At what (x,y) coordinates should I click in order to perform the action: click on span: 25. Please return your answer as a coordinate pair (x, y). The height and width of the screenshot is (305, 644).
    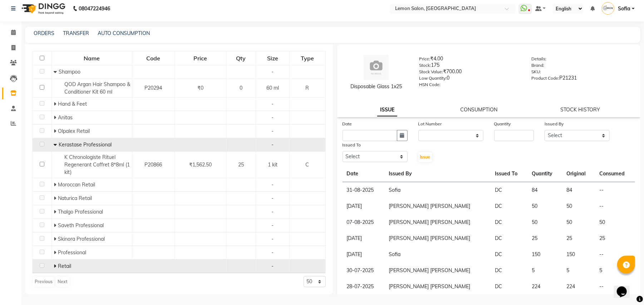
    Looking at the image, I should click on (241, 165).